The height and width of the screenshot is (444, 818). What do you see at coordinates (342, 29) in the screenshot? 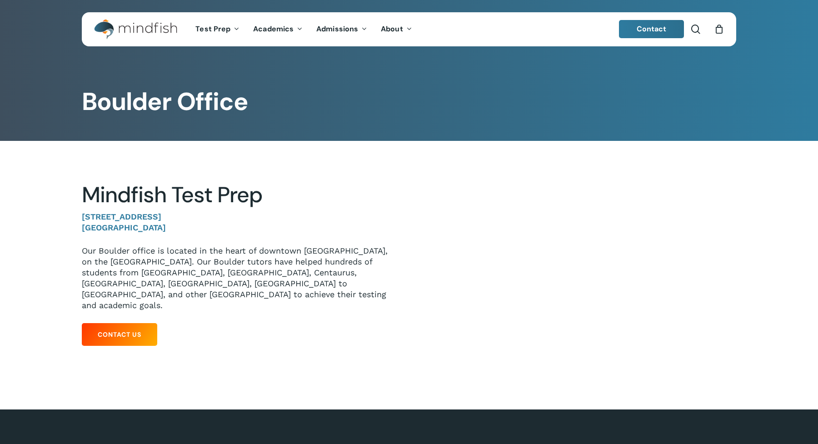
I see `a: Admissions` at bounding box center [342, 29].